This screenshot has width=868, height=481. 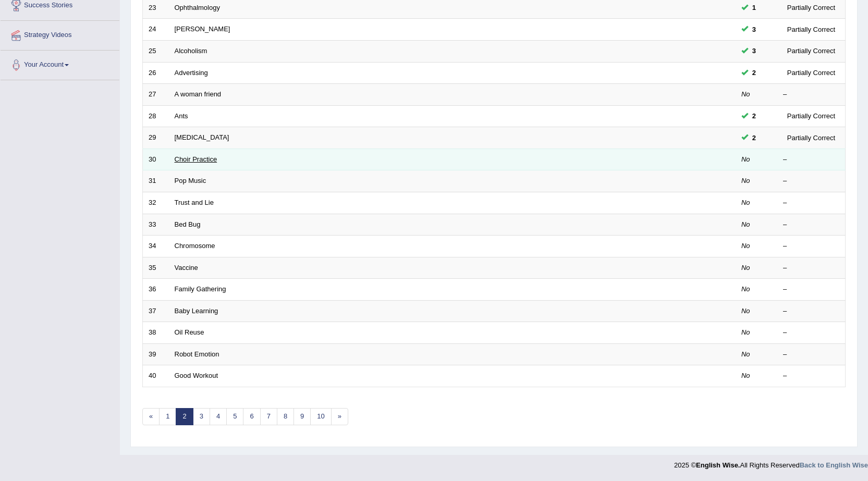 What do you see at coordinates (60, 64) in the screenshot?
I see `a: Your Account` at bounding box center [60, 64].